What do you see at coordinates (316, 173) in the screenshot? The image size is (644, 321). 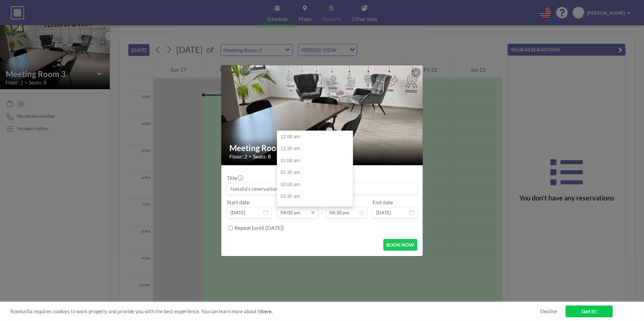 I see `div: 01:30 am` at bounding box center [316, 173].